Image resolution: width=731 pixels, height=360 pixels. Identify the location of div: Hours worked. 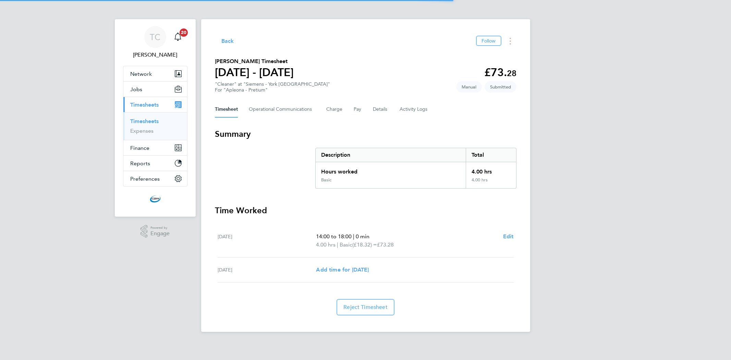
(391, 170).